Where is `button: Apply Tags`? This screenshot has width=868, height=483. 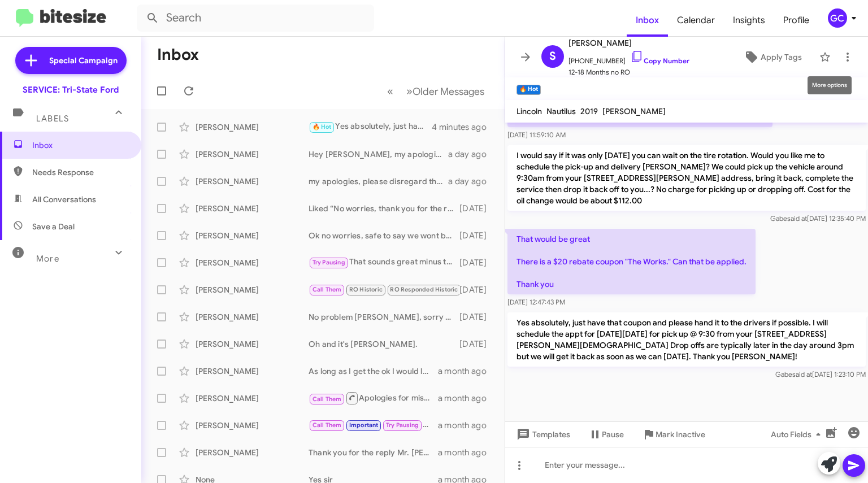 button: Apply Tags is located at coordinates (771, 57).